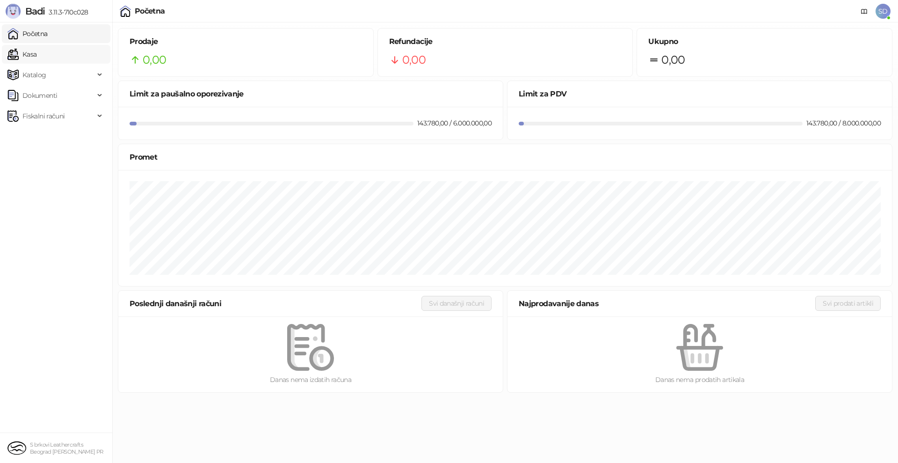 This screenshot has height=463, width=898. I want to click on img: Logo, so click(13, 11).